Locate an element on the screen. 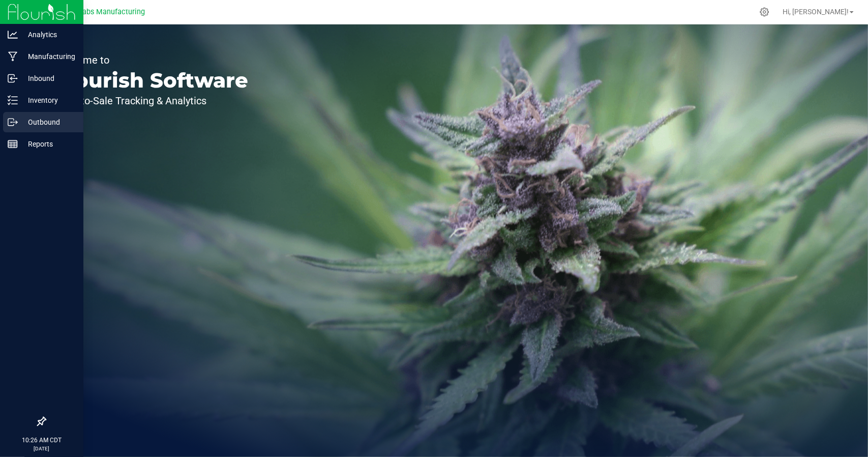 This screenshot has height=457, width=868. inline-svg: Reports is located at coordinates (13, 144).